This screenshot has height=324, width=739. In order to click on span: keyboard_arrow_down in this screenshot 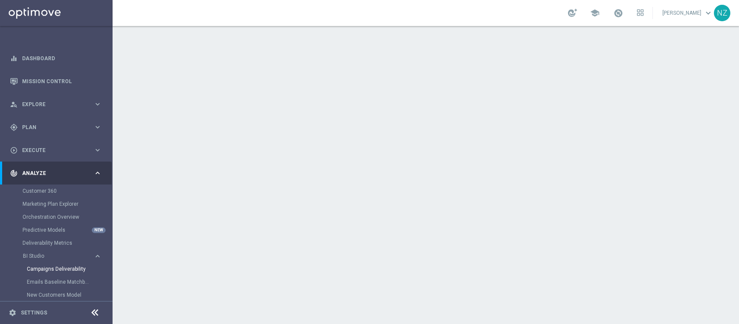, I will do `click(708, 13)`.